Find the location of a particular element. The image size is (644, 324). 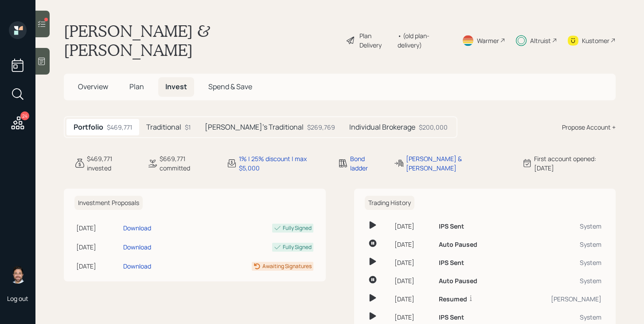

div: Altruist is located at coordinates (540, 40).